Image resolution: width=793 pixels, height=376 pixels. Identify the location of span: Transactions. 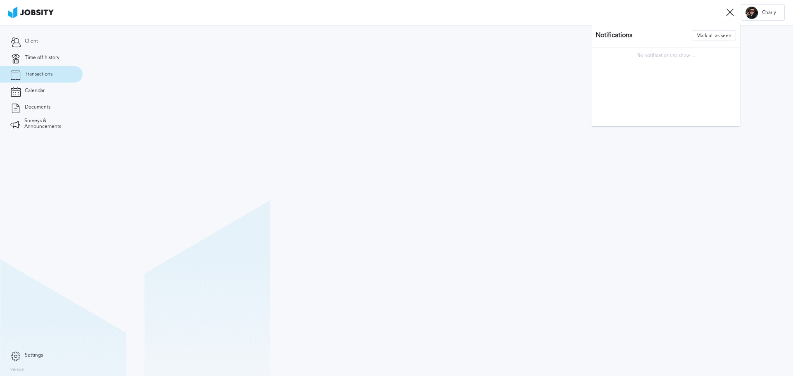
(38, 74).